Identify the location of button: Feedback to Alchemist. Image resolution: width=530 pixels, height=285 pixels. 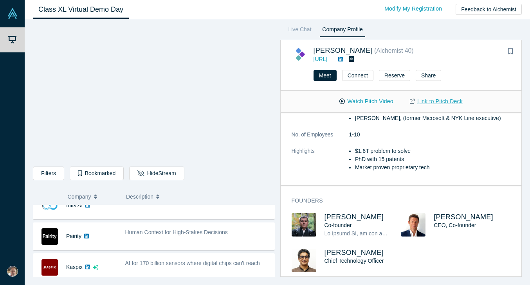
(489, 9).